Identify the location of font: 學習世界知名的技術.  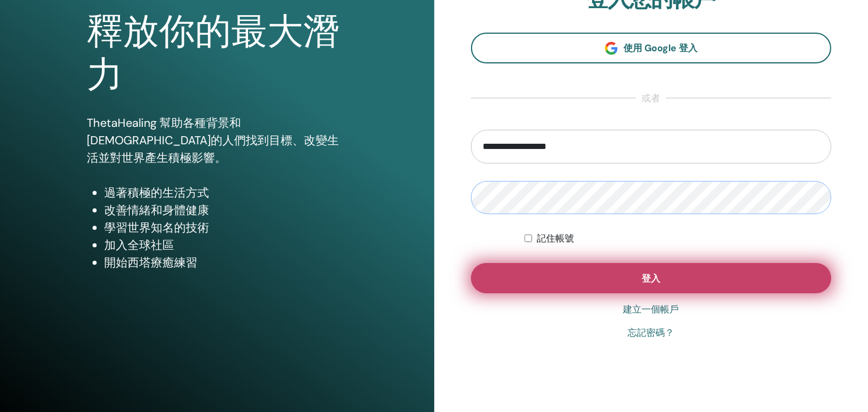
(157, 228).